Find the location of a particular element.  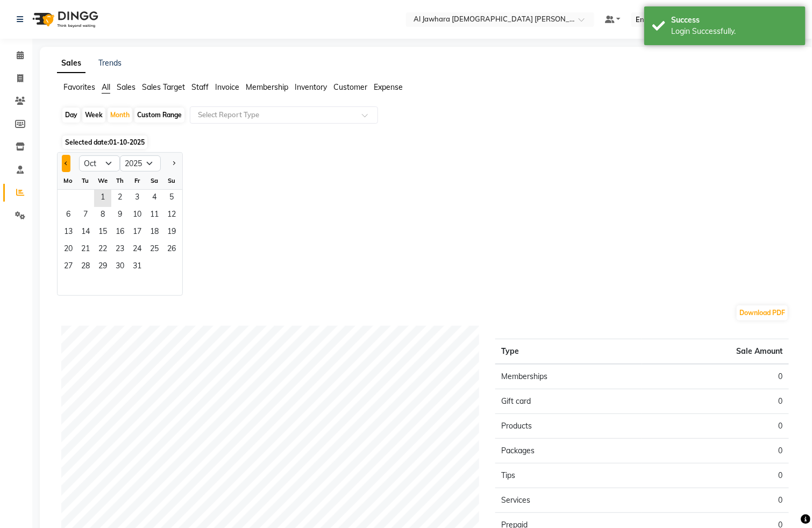

div: Monday, October 6, 2025 is located at coordinates (69, 216).